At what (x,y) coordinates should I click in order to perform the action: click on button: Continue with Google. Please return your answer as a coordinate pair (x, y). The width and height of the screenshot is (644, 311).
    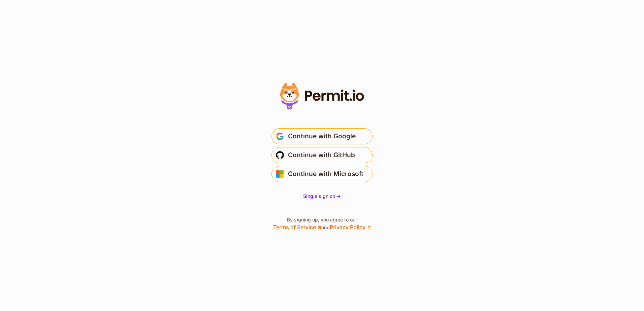
    Looking at the image, I should click on (322, 137).